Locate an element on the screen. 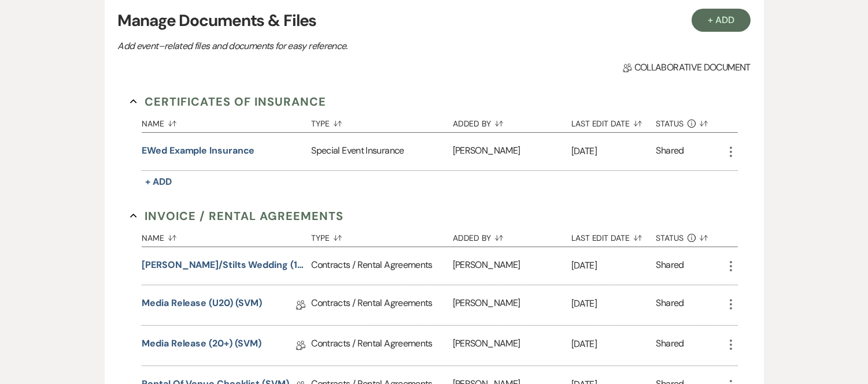 The width and height of the screenshot is (868, 384). button: Invoice / Rental Agreements is located at coordinates (237, 216).